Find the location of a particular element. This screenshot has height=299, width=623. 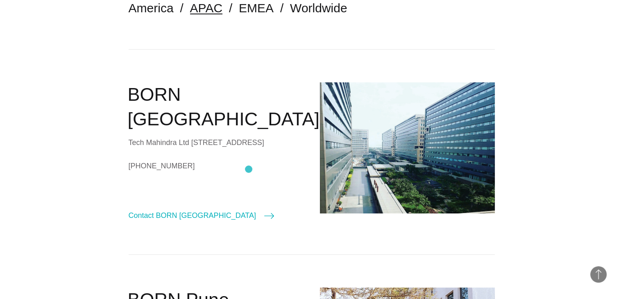

a: Worldwide is located at coordinates (318, 8).